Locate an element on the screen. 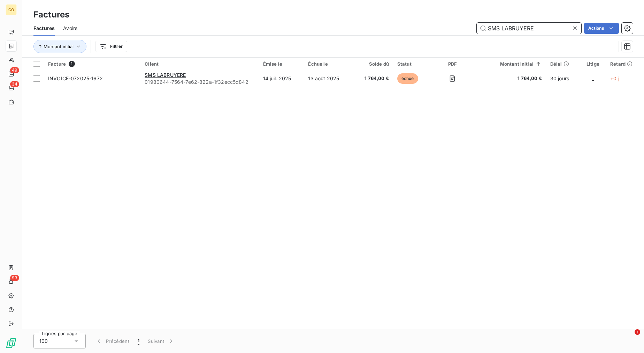 Image resolution: width=644 pixels, height=353 pixels. button: Précédent is located at coordinates (113, 341).